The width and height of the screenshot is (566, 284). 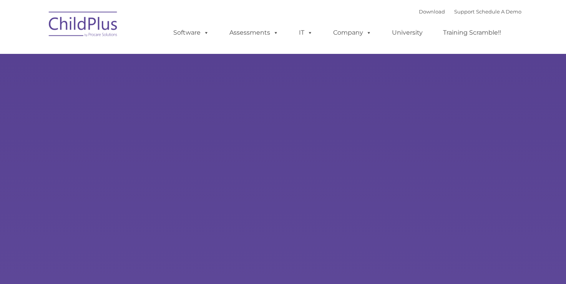 I want to click on a: Assessments, so click(x=254, y=33).